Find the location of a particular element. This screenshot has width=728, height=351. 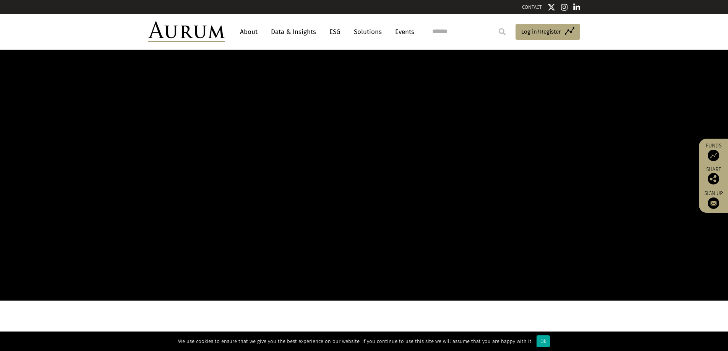

img: Twitter icon is located at coordinates (552, 7).